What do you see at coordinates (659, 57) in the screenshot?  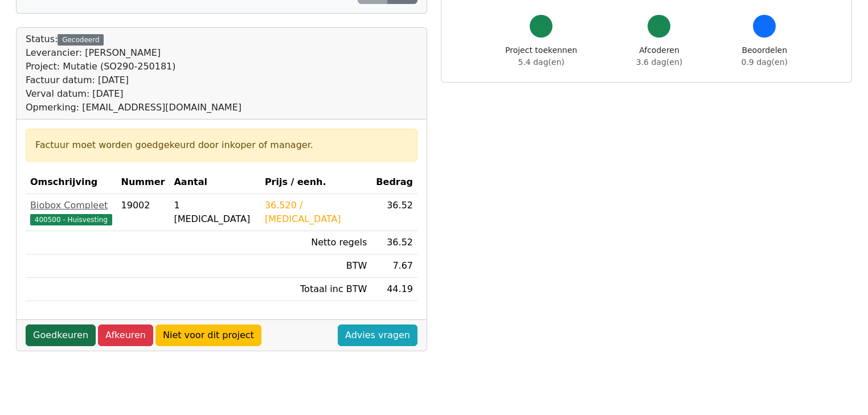 I see `div: Afcoderen` at bounding box center [659, 57].